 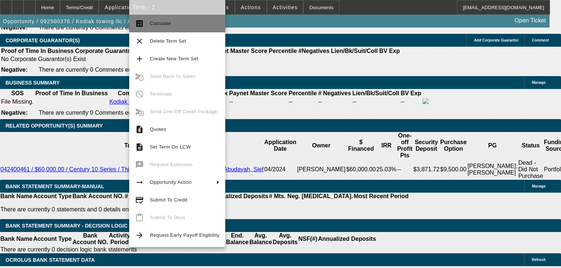 I want to click on span: Delete Term Set, so click(x=168, y=41).